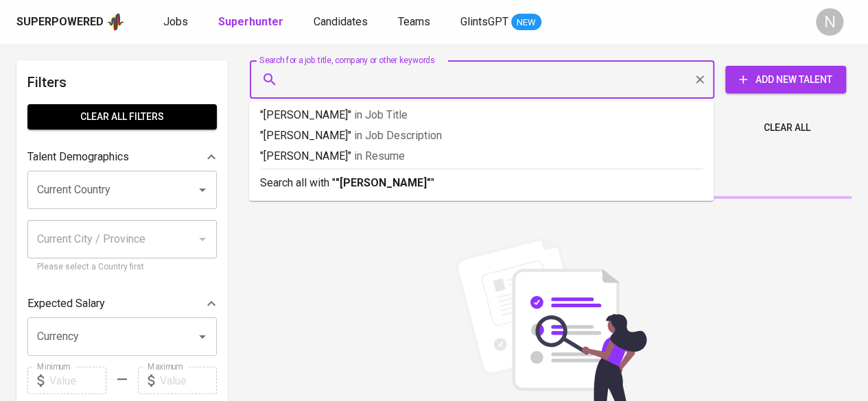  What do you see at coordinates (342, 22) in the screenshot?
I see `a: Candidates` at bounding box center [342, 22].